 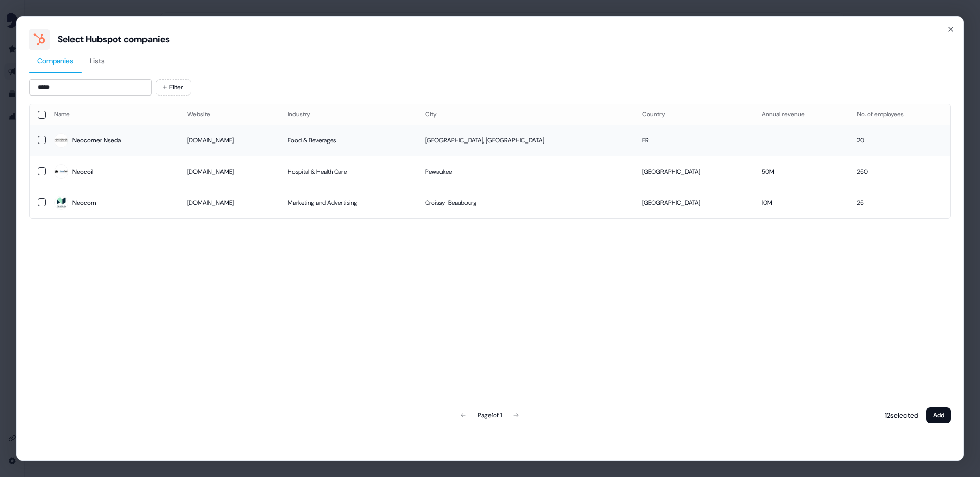 I want to click on th: Annual revenue, so click(x=801, y=114).